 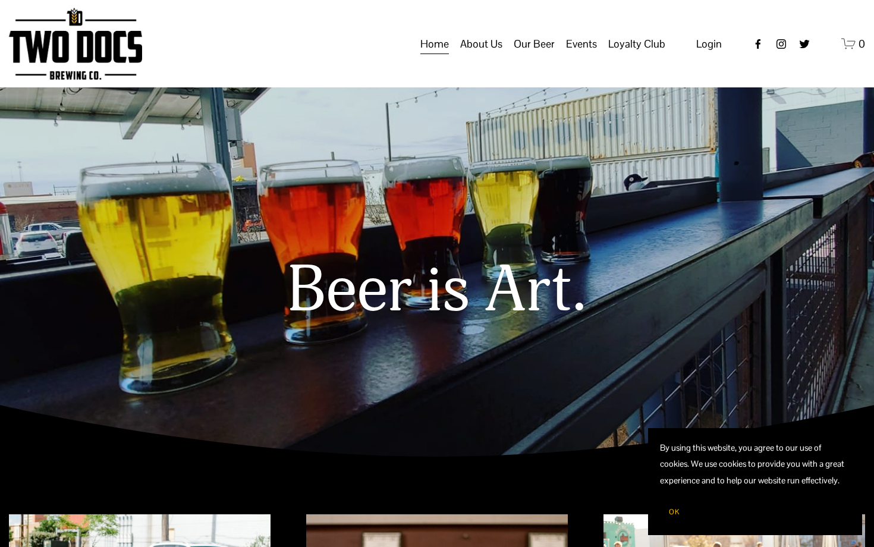 I want to click on a: Home, so click(x=435, y=44).